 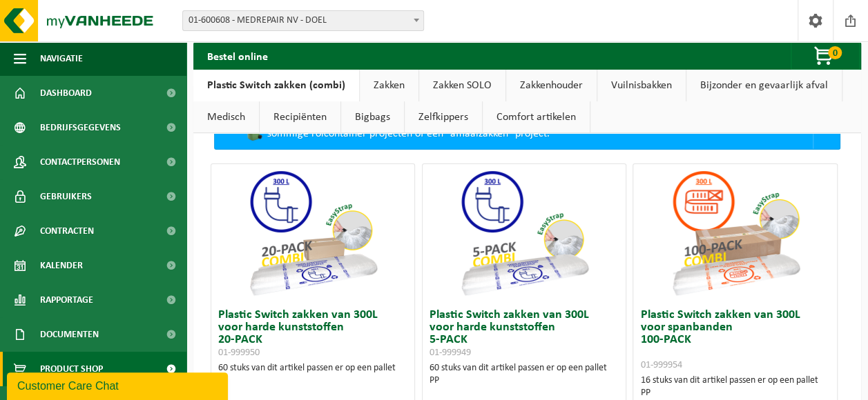 I want to click on span: 0, so click(x=835, y=52).